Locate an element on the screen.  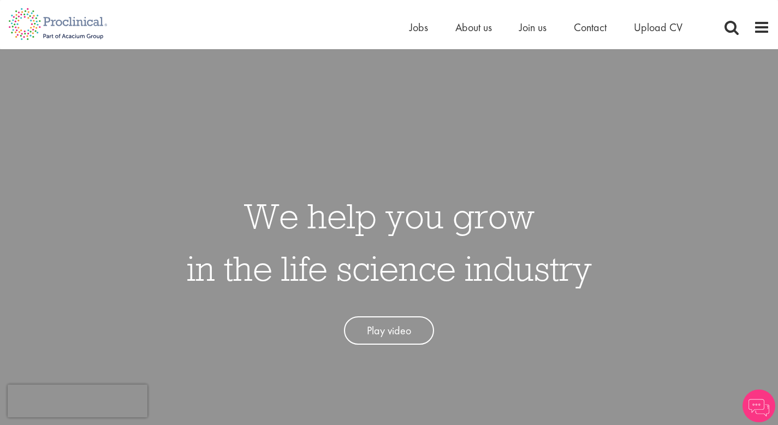
a: Contact is located at coordinates (590, 27).